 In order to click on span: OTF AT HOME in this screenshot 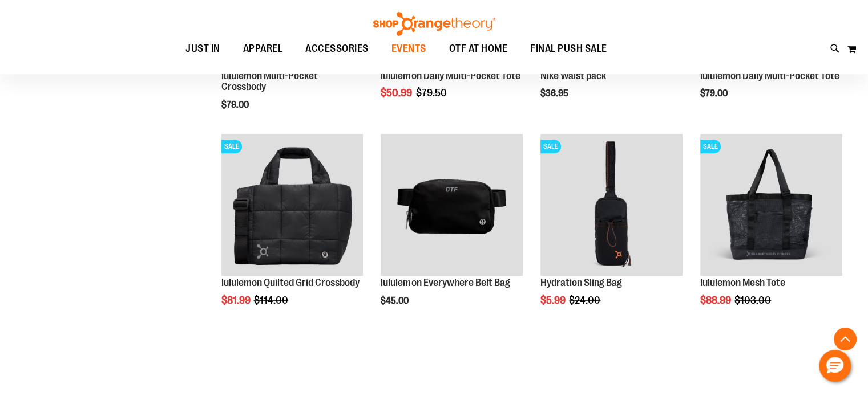, I will do `click(478, 49)`.